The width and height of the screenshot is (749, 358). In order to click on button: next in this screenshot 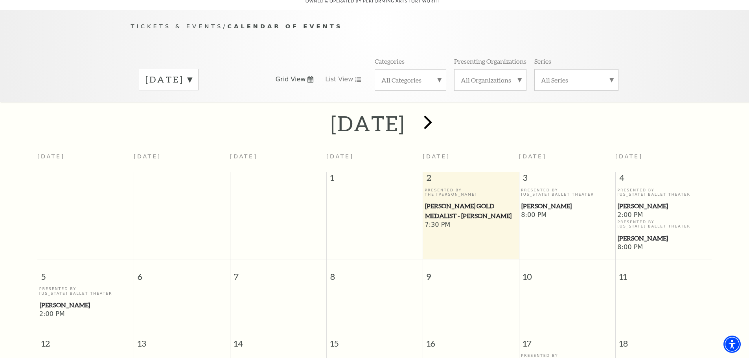, I will do `click(427, 124)`.